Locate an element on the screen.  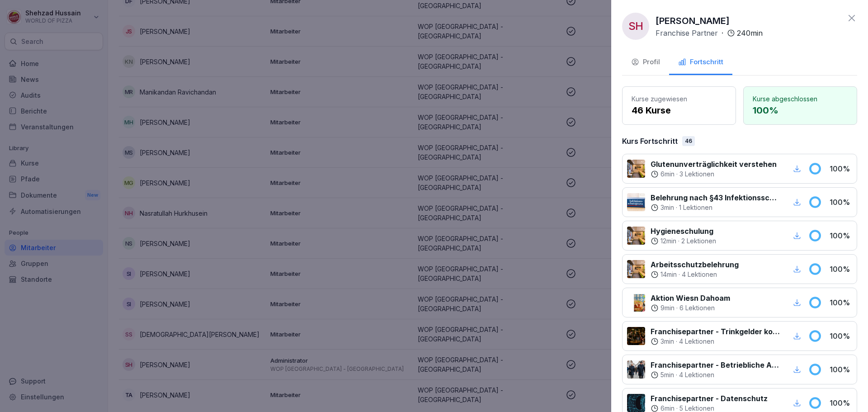
p: 6 min is located at coordinates (667, 174).